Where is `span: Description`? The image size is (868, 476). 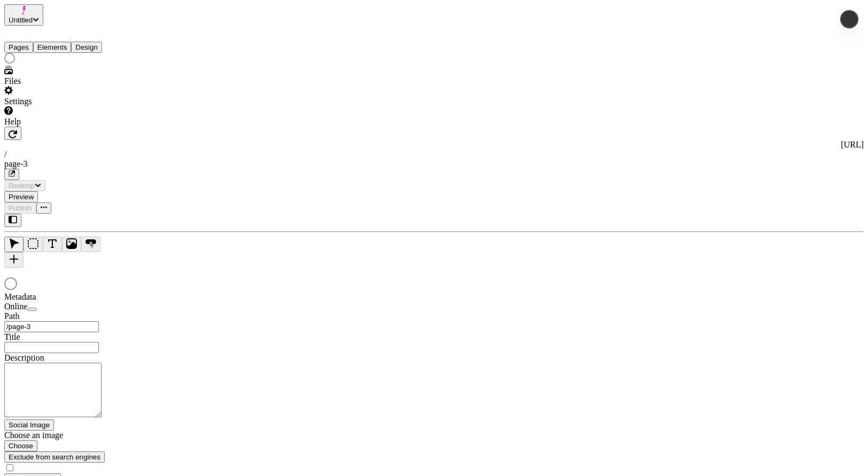
span: Description is located at coordinates (24, 358).